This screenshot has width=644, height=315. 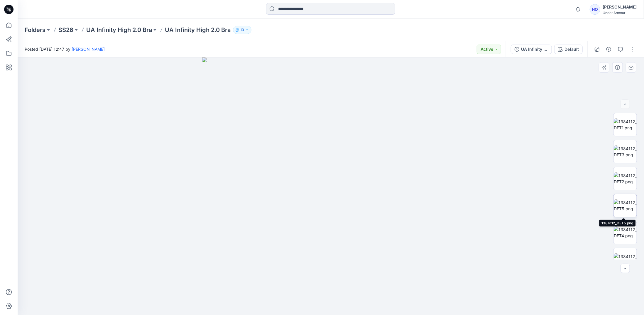 I want to click on a: Folders, so click(x=35, y=30).